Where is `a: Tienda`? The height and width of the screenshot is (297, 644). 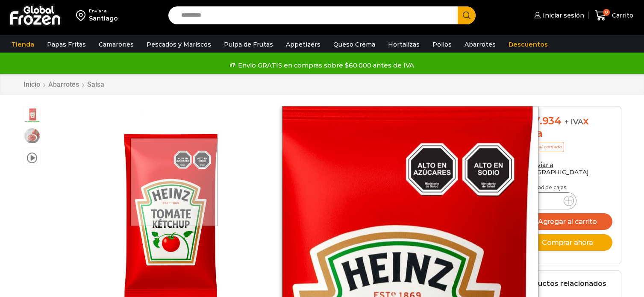
a: Tienda is located at coordinates (23, 45).